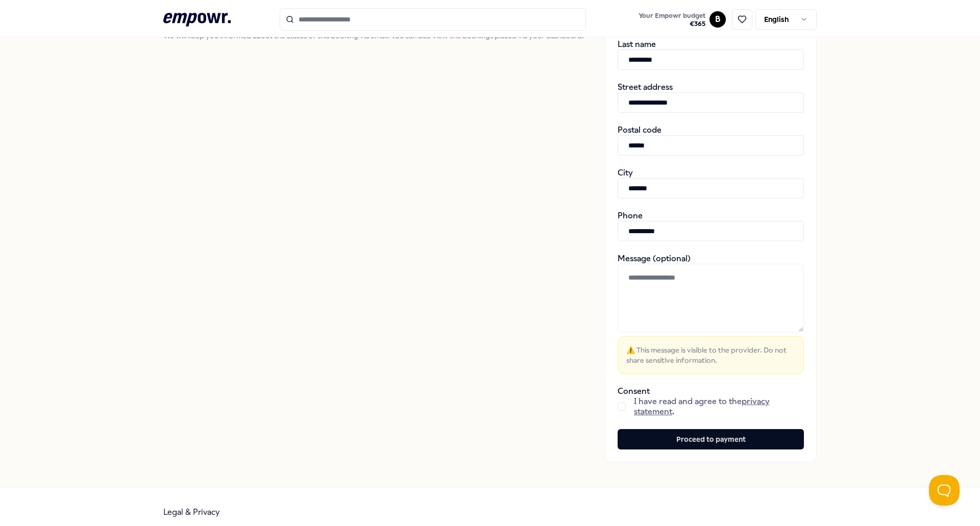 Image resolution: width=980 pixels, height=526 pixels. Describe the element at coordinates (711, 183) in the screenshot. I see `div: City` at that location.